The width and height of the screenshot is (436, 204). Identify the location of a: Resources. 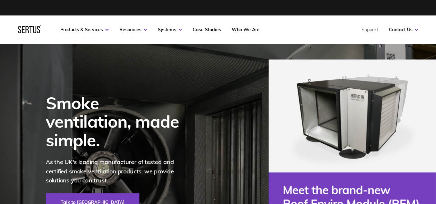
(133, 30).